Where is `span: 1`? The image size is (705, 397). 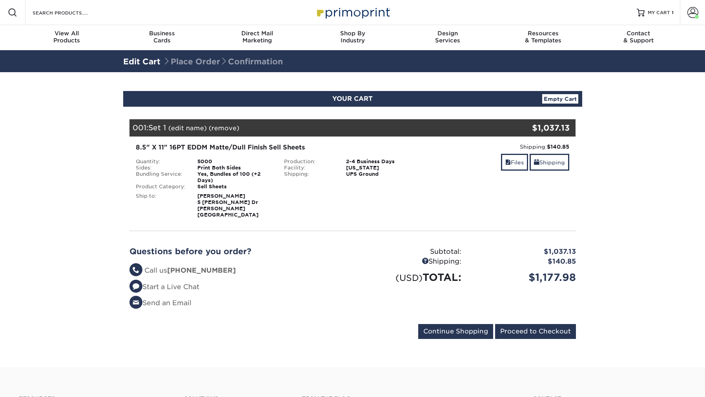
span: 1 is located at coordinates (672, 13).